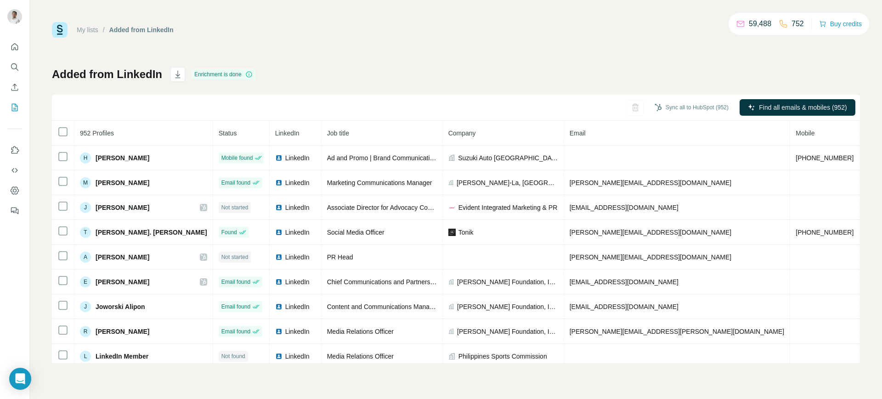  I want to click on img: Surfe Logo, so click(60, 30).